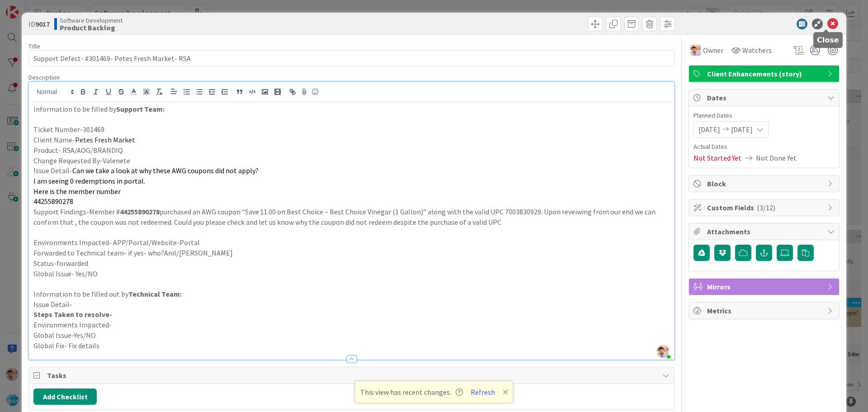 Image resolution: width=868 pixels, height=412 pixels. What do you see at coordinates (696, 50) in the screenshot?
I see `img: RS` at bounding box center [696, 50].